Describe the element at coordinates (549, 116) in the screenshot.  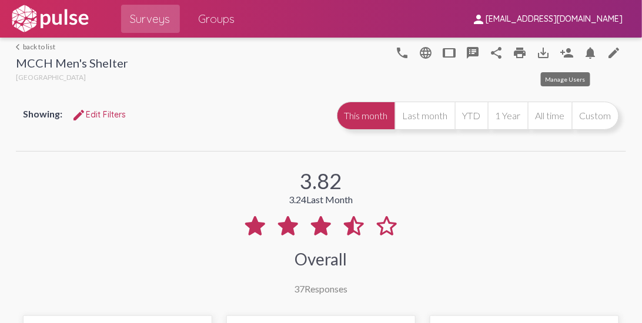
I see `button: All time` at that location.